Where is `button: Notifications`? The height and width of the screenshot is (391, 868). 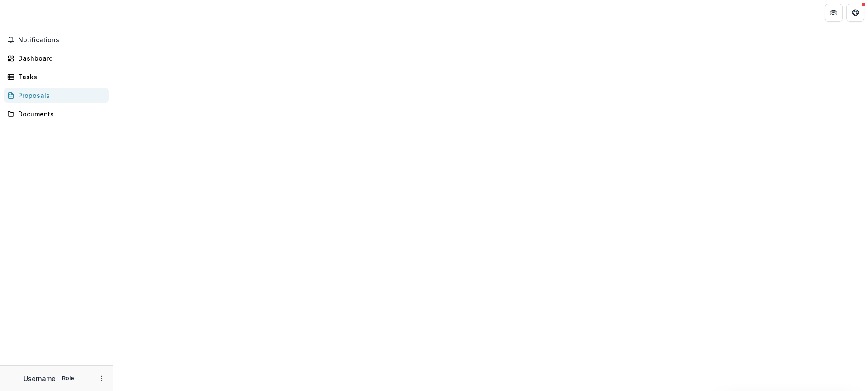
button: Notifications is located at coordinates (56, 40).